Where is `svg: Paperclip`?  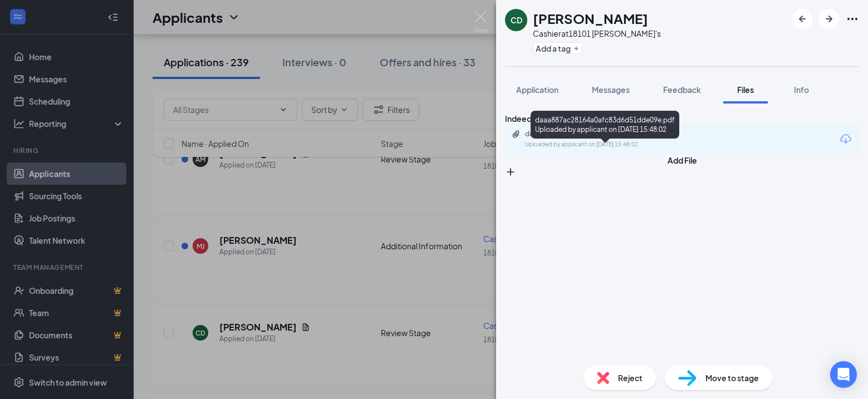 svg: Paperclip is located at coordinates (516, 134).